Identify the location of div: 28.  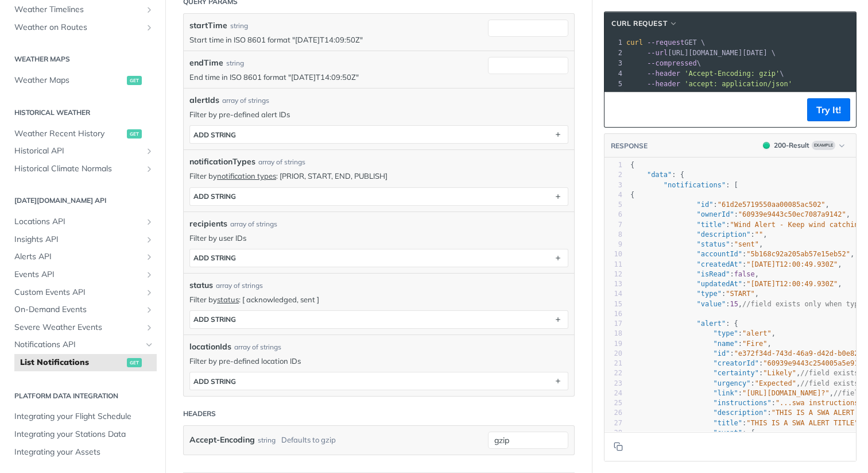
(613, 433).